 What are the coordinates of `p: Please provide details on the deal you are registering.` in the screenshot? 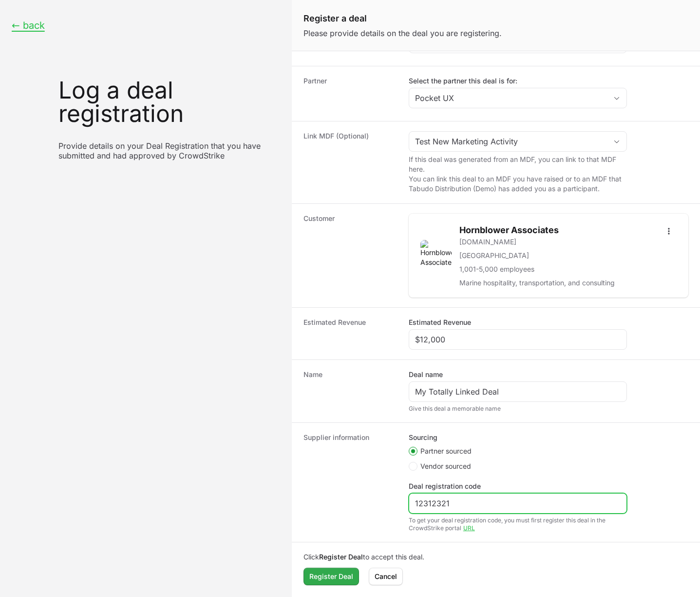 It's located at (496, 33).